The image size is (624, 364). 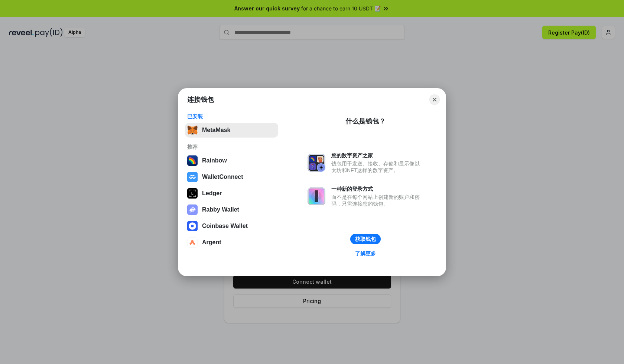 I want to click on div: Ledger, so click(x=212, y=193).